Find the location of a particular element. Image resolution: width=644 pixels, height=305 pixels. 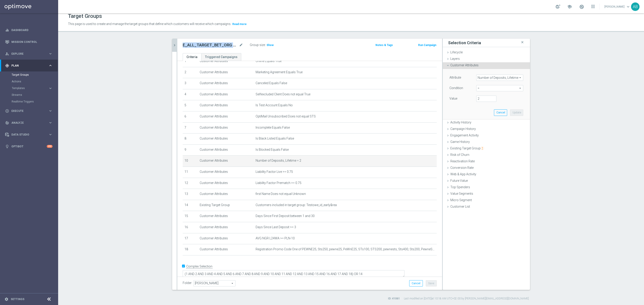

td: 2 is located at coordinates (190, 72).